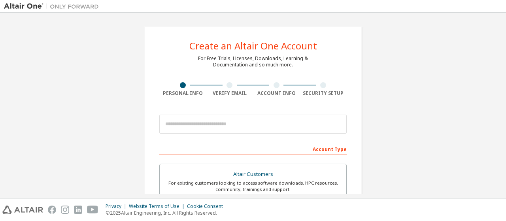  What do you see at coordinates (276, 93) in the screenshot?
I see `div: Account Info` at bounding box center [276, 93].